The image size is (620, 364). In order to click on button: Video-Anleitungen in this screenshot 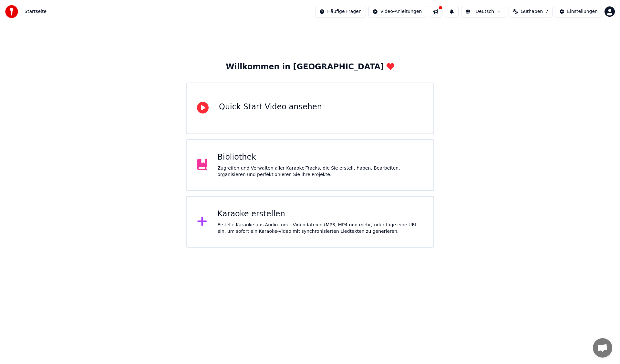, I will do `click(397, 11)`.